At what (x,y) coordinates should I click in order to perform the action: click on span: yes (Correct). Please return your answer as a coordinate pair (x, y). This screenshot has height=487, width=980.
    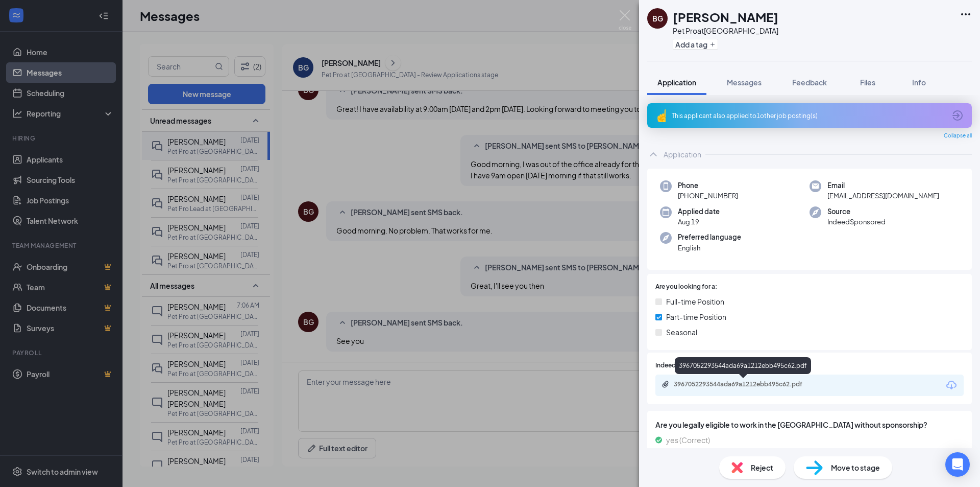
    Looking at the image, I should click on (688, 439).